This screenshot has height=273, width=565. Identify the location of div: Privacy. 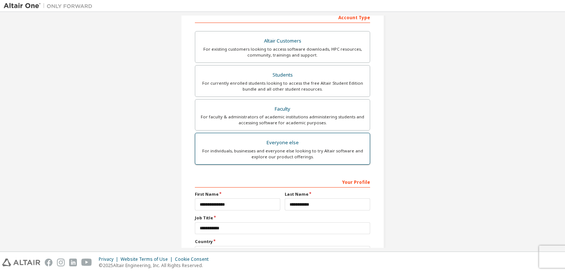
(109, 259).